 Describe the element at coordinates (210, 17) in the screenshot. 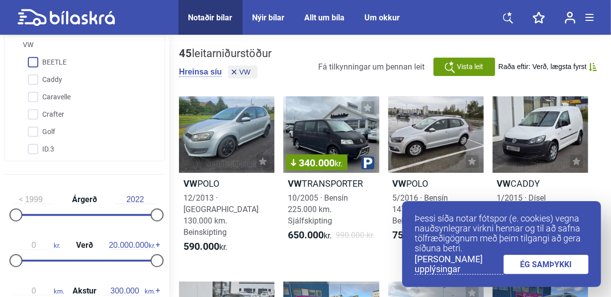

I see `a: Notaðir bílar` at that location.